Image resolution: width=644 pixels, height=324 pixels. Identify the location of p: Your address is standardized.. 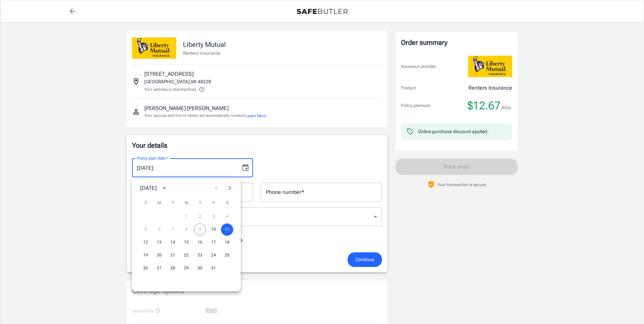
(171, 89).